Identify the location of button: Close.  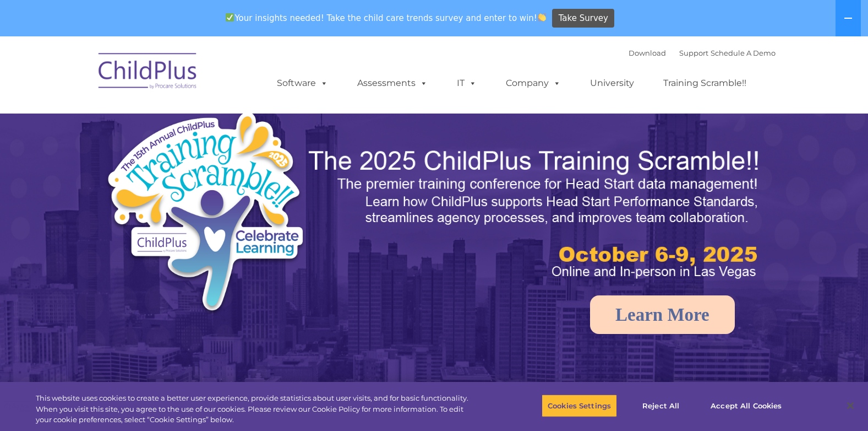
(850, 405).